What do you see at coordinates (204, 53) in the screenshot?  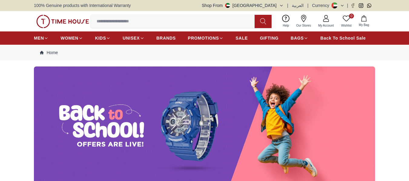 I see `nav: Breadcrumb` at bounding box center [204, 53].